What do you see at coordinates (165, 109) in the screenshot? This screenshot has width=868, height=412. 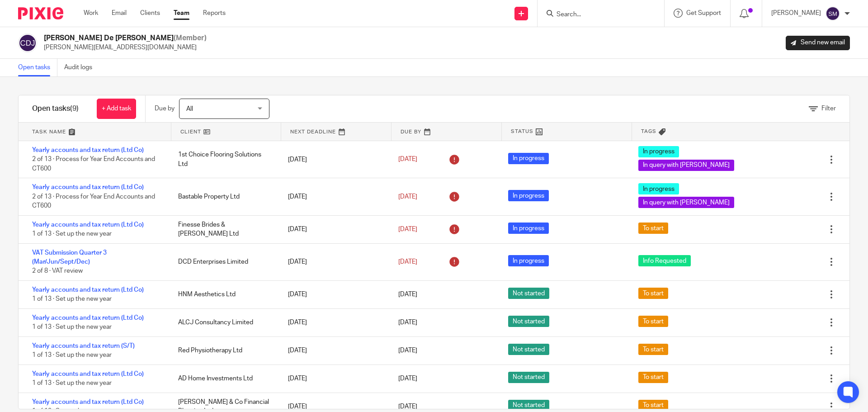 I see `p: Due by` at bounding box center [165, 109].